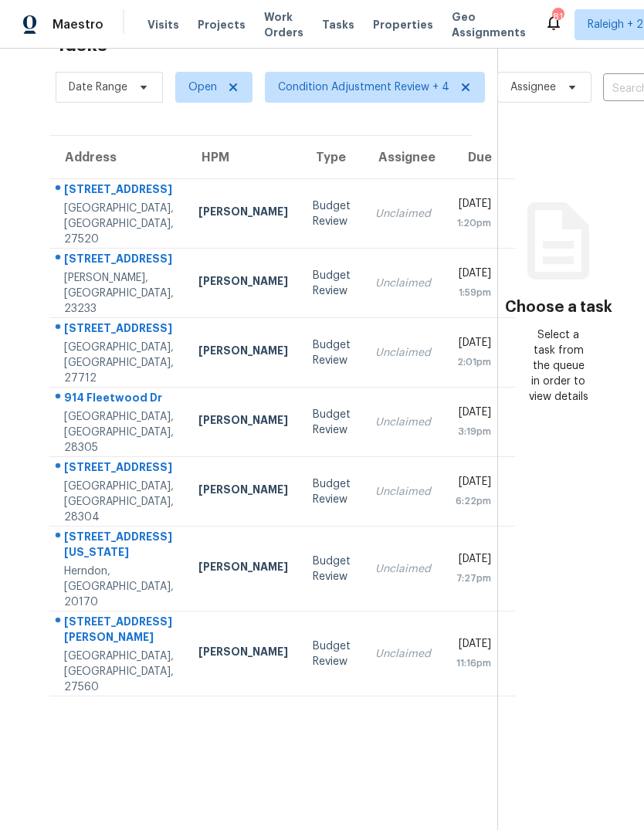  I want to click on span: Assignee, so click(532, 87).